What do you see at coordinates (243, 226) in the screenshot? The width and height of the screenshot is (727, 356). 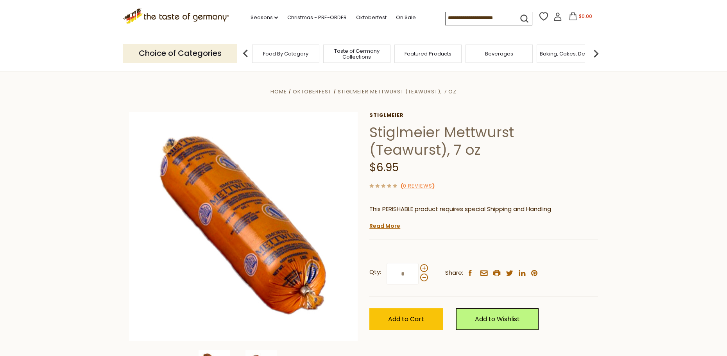 I see `img: Stiglmeier Mettwurst (Teawurst), 7 oz` at bounding box center [243, 226].